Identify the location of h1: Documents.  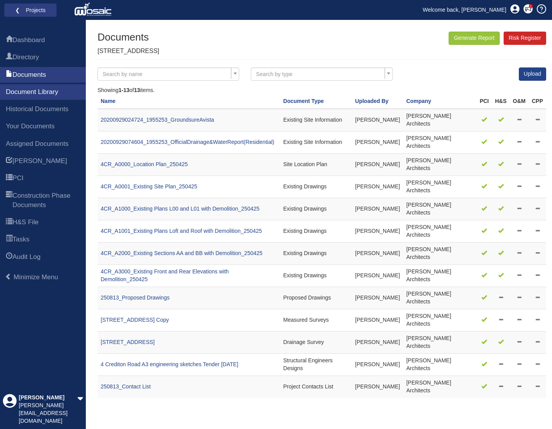
(128, 37).